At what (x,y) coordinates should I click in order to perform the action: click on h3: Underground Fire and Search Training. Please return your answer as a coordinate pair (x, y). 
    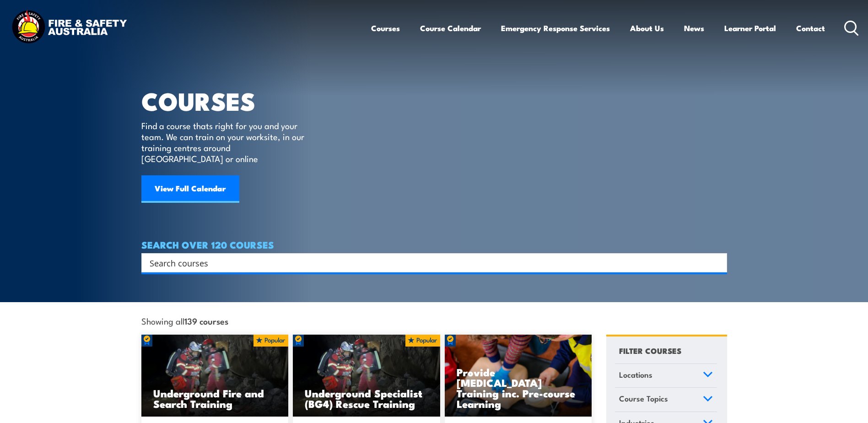
    Looking at the image, I should click on (215, 398).